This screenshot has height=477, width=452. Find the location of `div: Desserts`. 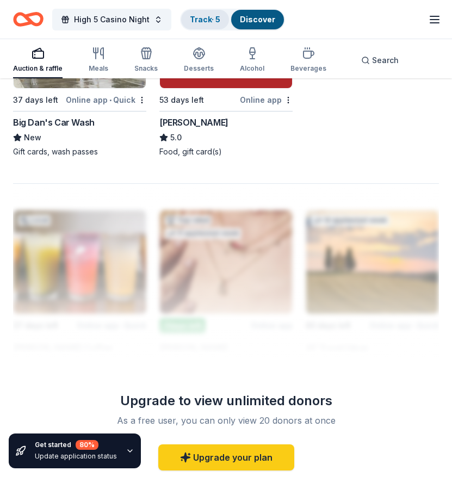

div: Desserts is located at coordinates (199, 69).